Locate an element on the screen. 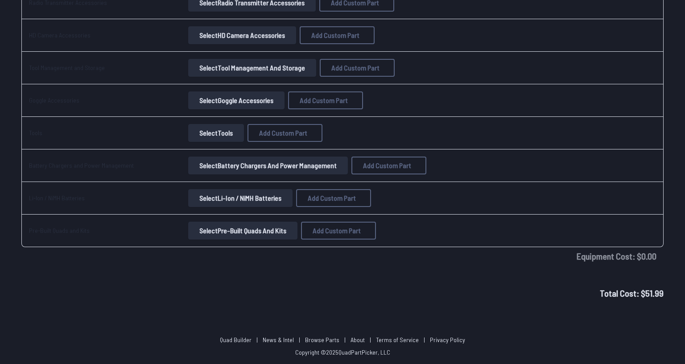  a: About is located at coordinates (358, 339).